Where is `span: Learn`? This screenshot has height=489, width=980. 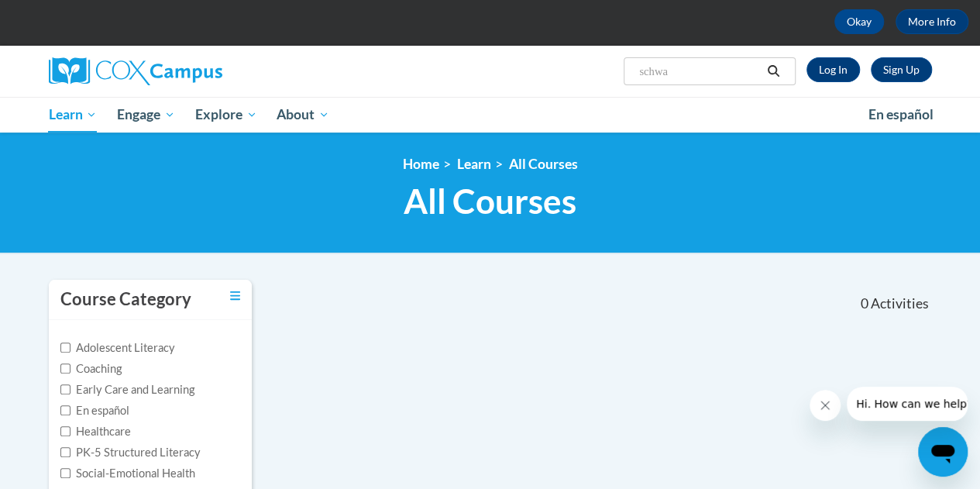 span: Learn is located at coordinates (72, 115).